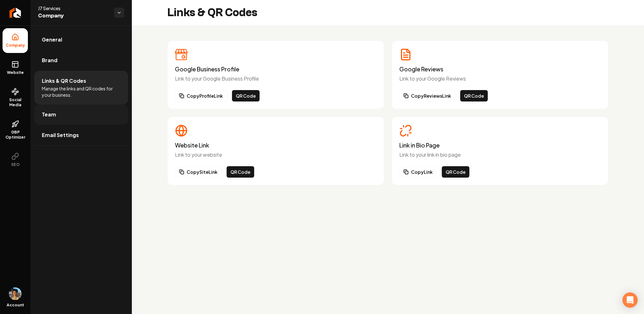 This screenshot has height=314, width=644. Describe the element at coordinates (15, 72) in the screenshot. I see `span: Website` at that location.